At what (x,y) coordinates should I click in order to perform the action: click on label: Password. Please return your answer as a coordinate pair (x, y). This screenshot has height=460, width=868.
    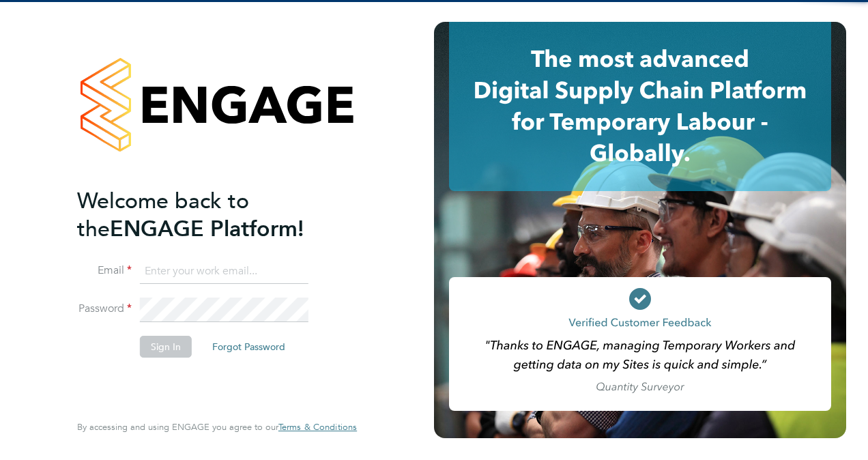
    Looking at the image, I should click on (104, 308).